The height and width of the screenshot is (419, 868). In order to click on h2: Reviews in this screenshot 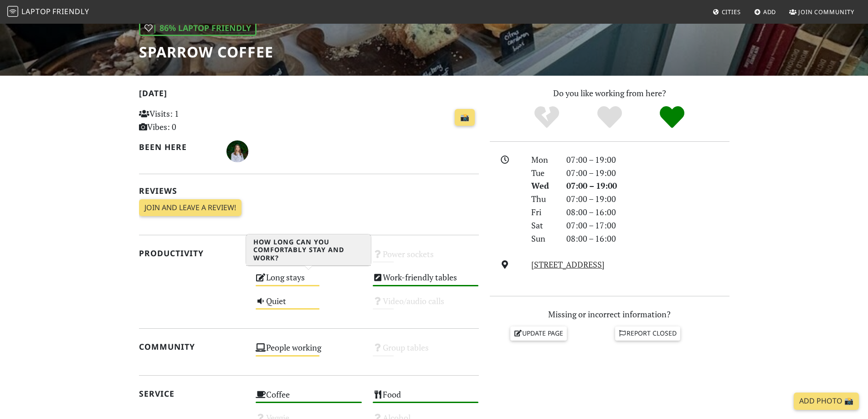, I will do `click(309, 190)`.